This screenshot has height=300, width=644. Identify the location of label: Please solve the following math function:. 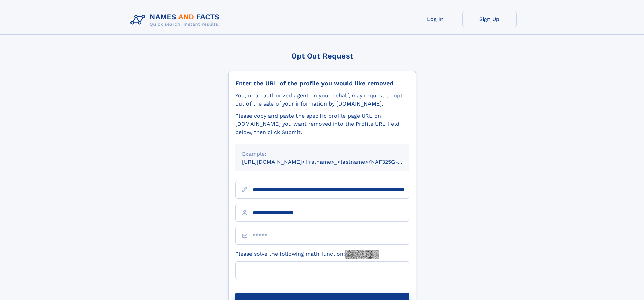
(307, 255).